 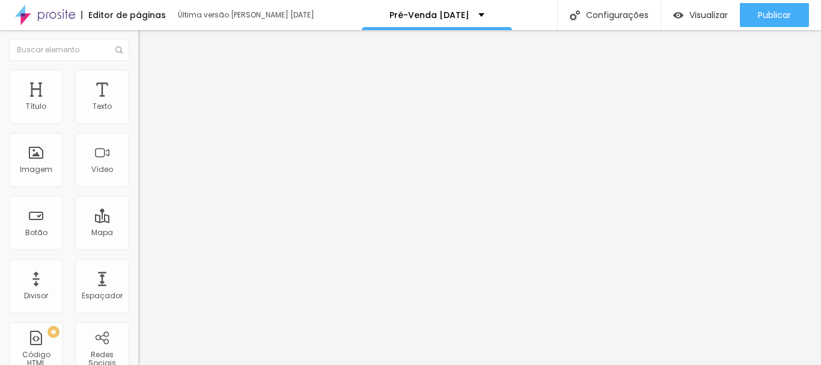 I want to click on font: Publicar, so click(x=774, y=15).